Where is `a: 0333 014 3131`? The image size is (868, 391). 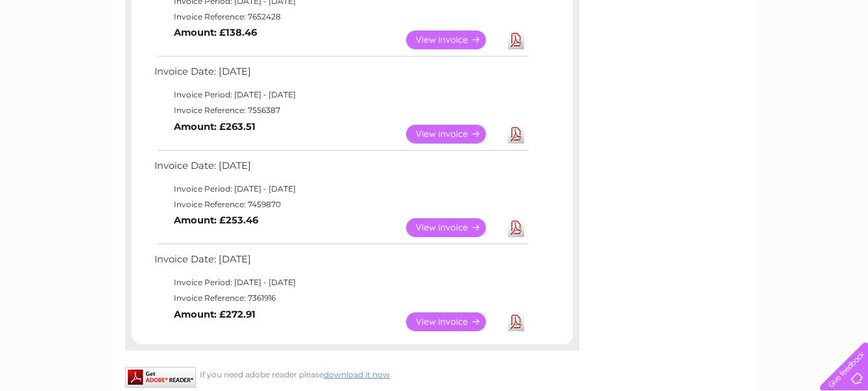 a: 0333 014 3131 is located at coordinates (668, 14).